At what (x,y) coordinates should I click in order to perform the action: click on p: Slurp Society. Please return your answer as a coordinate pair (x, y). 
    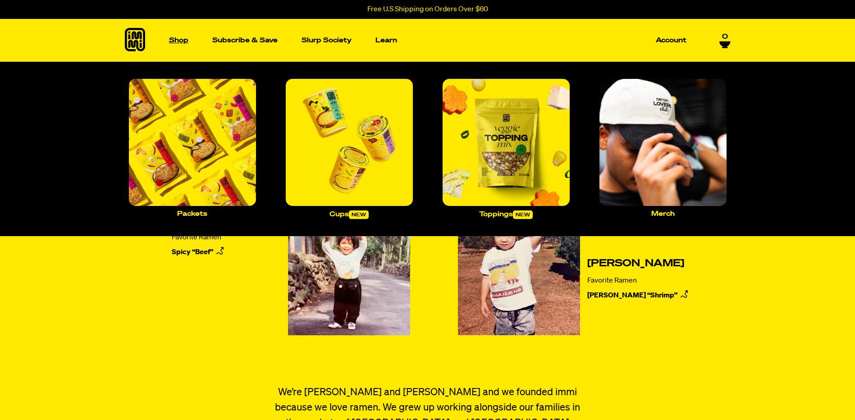
    Looking at the image, I should click on (326, 40).